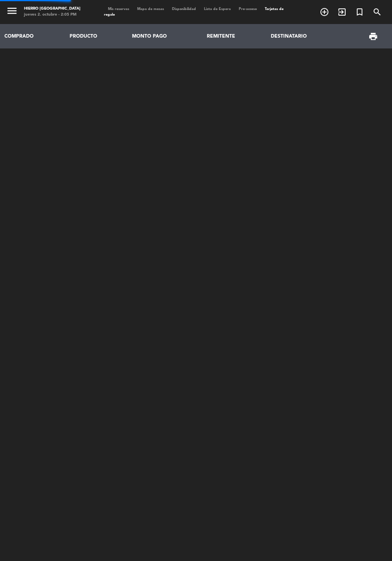 The height and width of the screenshot is (561, 392). I want to click on span: Mapa de mesas, so click(151, 9).